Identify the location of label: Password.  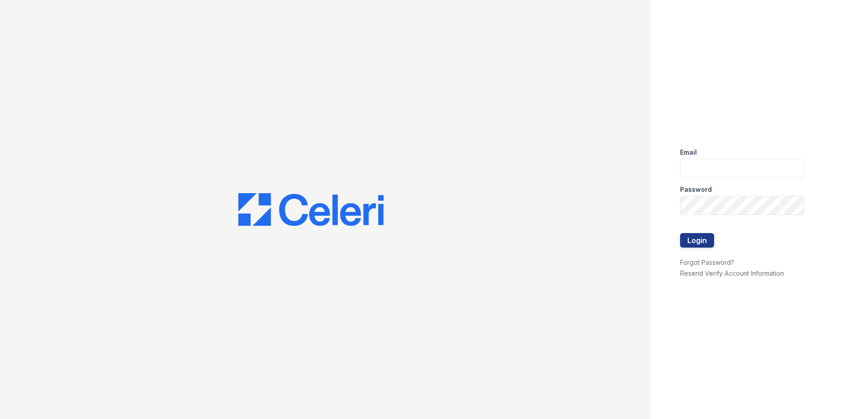
(696, 189).